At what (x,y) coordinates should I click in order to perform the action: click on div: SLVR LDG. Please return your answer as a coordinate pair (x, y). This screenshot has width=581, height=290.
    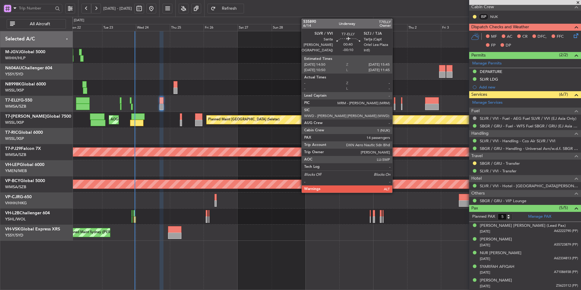
    Looking at the image, I should click on (489, 79).